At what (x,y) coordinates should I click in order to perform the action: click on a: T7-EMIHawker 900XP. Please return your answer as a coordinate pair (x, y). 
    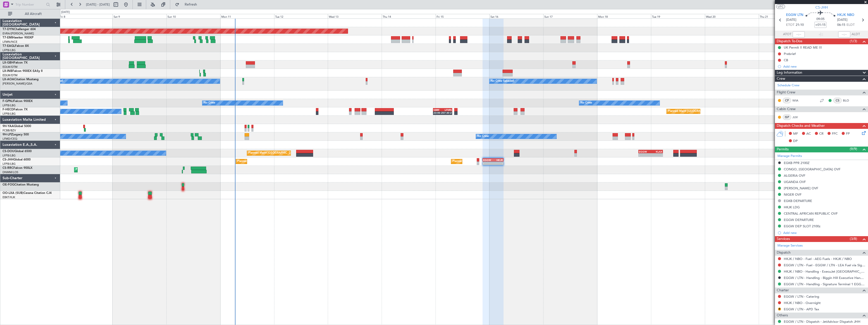
    Looking at the image, I should click on (18, 38).